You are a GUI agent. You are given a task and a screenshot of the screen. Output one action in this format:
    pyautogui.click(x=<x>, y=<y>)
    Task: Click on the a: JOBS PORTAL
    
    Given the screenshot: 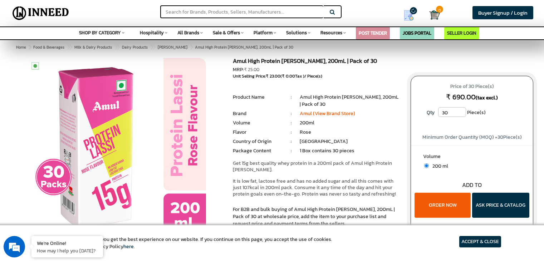 What is the action you would take?
    pyautogui.click(x=417, y=33)
    